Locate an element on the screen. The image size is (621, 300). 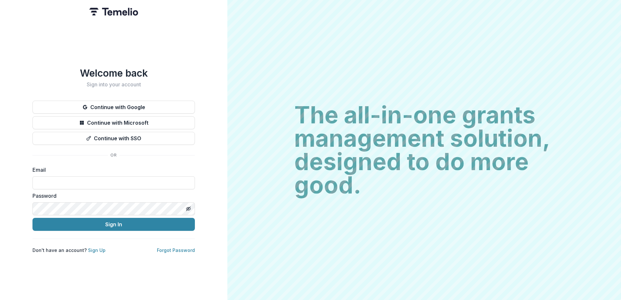
label: Email is located at coordinates (112, 170).